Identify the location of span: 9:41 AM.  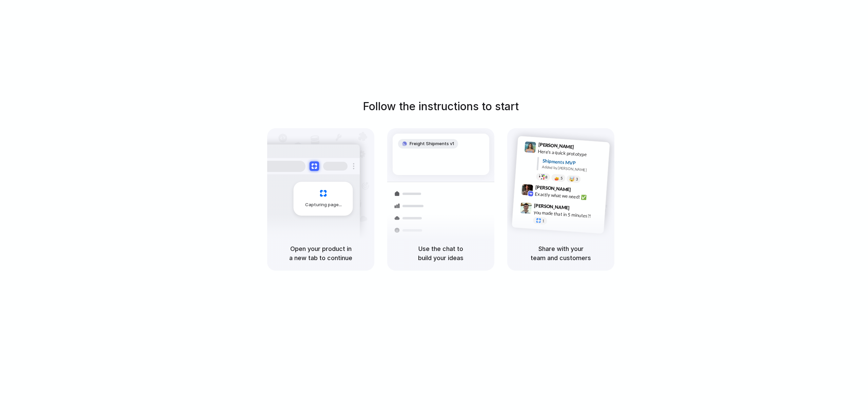
(583, 148).